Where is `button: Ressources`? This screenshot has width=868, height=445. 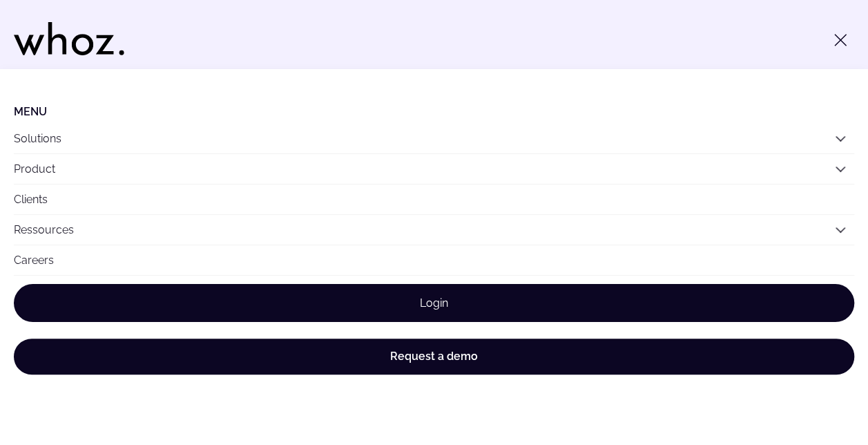
button: Ressources is located at coordinates (434, 229).